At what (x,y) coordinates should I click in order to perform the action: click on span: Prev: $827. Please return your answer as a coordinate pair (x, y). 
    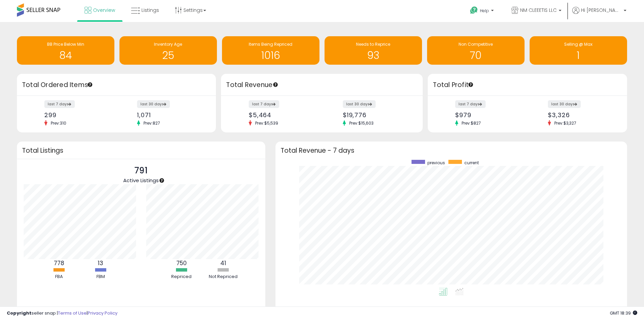
    Looking at the image, I should click on (471, 123).